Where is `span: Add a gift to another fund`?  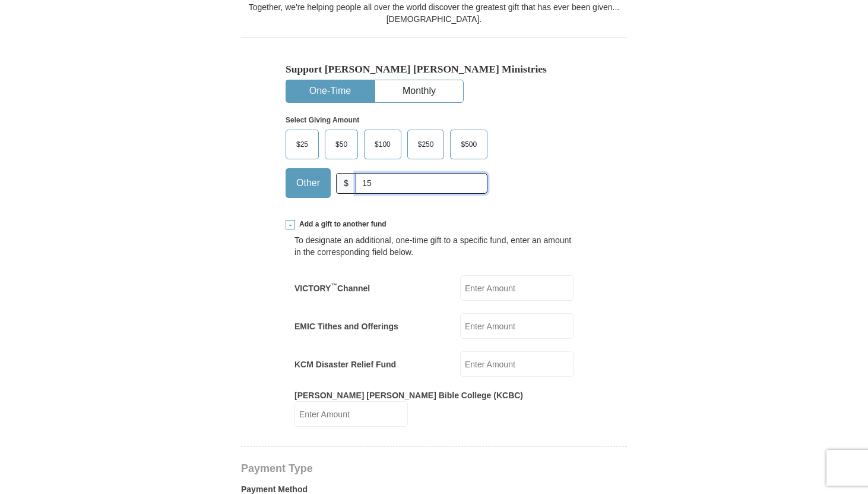 span: Add a gift to another fund is located at coordinates (341, 224).